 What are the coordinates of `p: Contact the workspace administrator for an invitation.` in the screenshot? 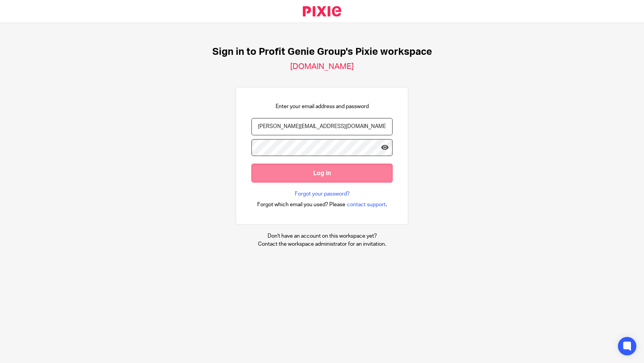 It's located at (322, 244).